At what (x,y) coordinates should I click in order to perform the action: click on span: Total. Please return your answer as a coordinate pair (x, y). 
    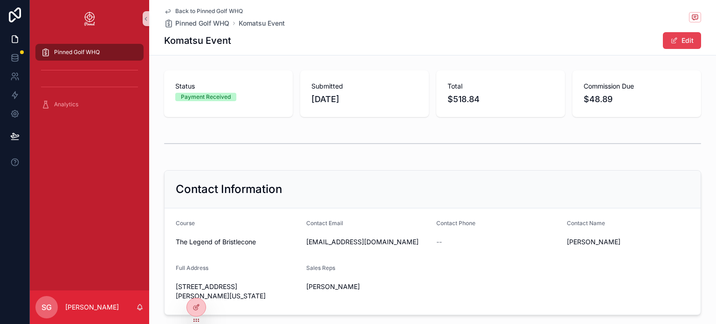
    Looking at the image, I should click on (501, 86).